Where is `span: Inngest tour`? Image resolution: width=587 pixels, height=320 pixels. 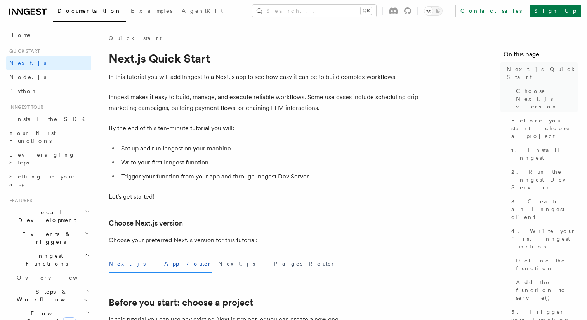 span: Inngest tour is located at coordinates (25, 107).